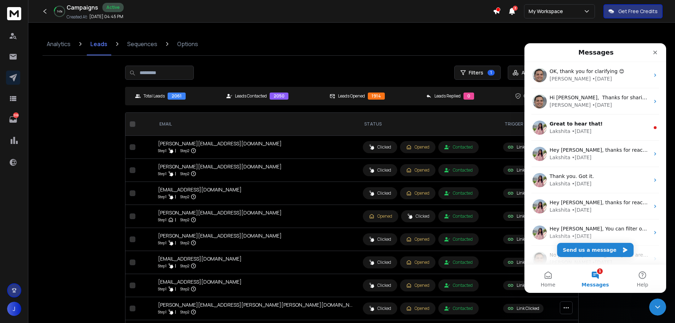 This screenshot has width=675, height=323. I want to click on div: 1914, so click(376, 96).